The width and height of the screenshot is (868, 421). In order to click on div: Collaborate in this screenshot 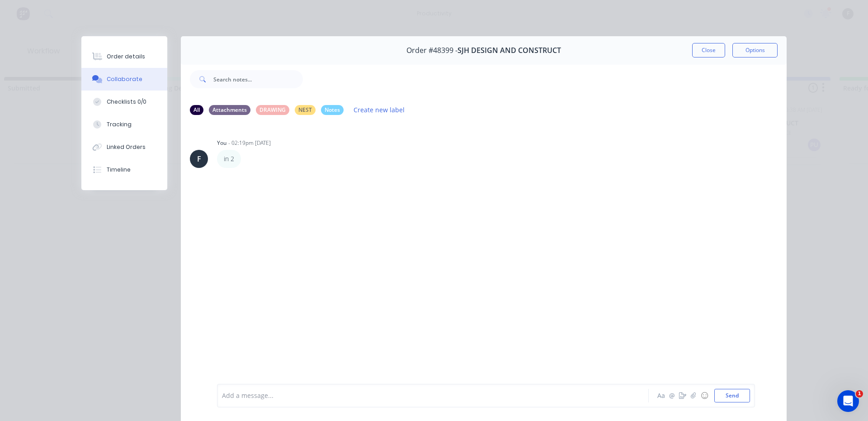, I will do `click(124, 79)`.